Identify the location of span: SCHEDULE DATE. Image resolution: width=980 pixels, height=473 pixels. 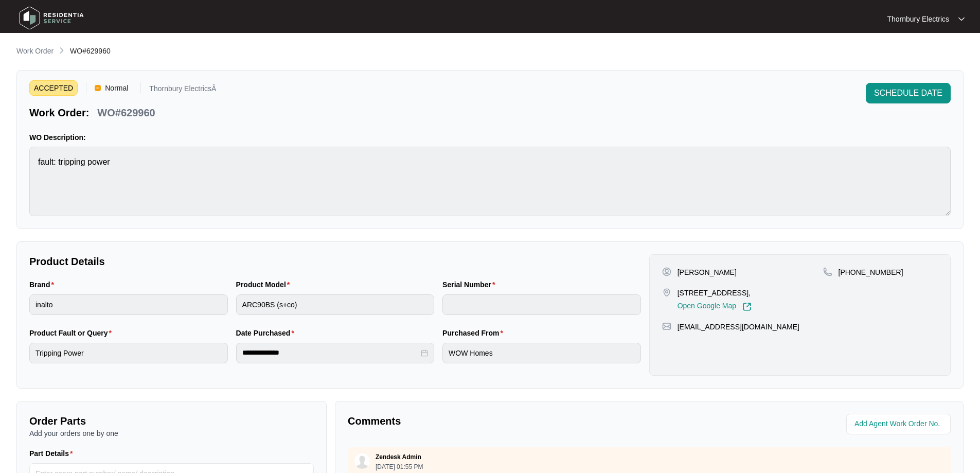
(908, 93).